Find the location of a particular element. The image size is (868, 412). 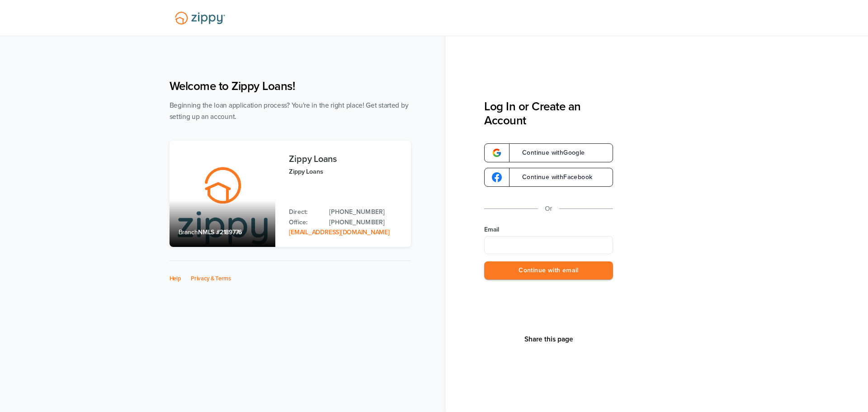

a: Privacy & Terms is located at coordinates (211, 279).